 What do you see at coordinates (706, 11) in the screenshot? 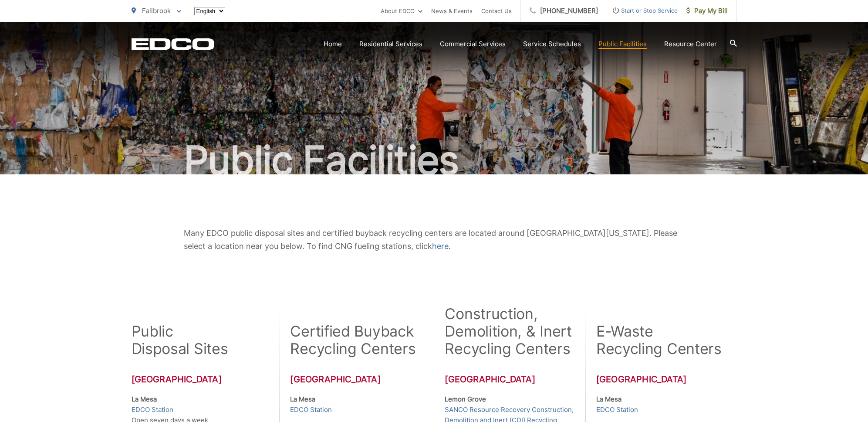
I see `span: Pay My Bill` at bounding box center [706, 11].